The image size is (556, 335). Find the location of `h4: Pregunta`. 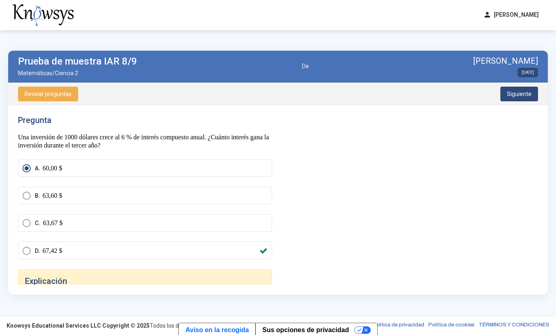

h4: Pregunta is located at coordinates (145, 120).